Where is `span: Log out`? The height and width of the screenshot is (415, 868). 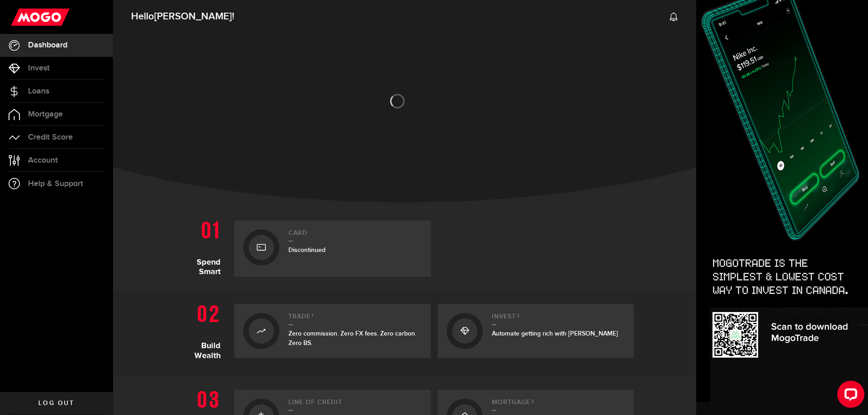 span: Log out is located at coordinates (56, 404).